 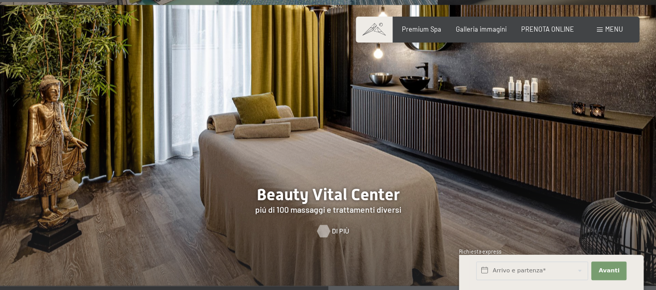 I want to click on span: Galleria immagini, so click(x=481, y=29).